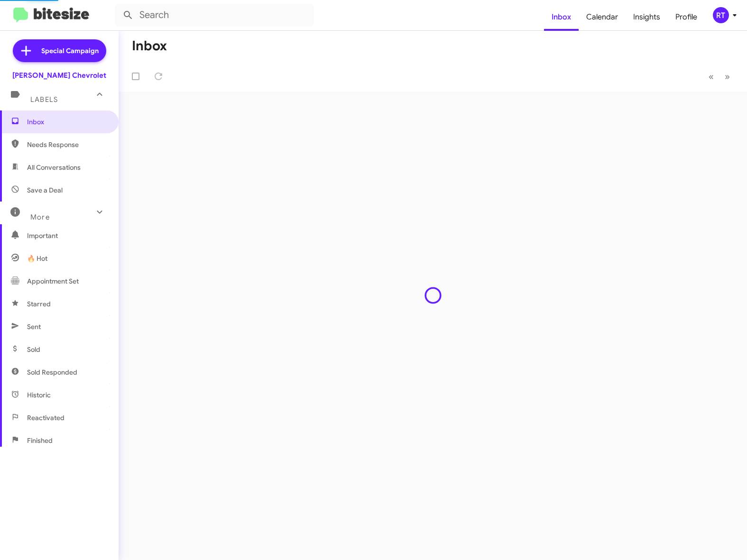 The height and width of the screenshot is (560, 747). What do you see at coordinates (40, 440) in the screenshot?
I see `span: Finished` at bounding box center [40, 440].